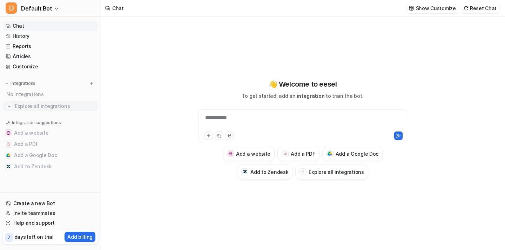  Describe the element at coordinates (55, 106) in the screenshot. I see `span: Explore all integrations` at that location.